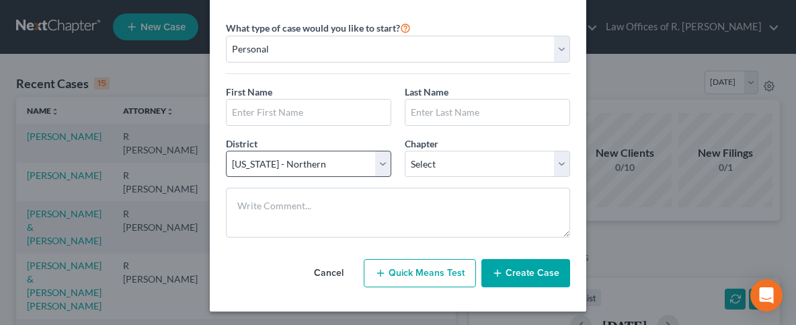 This screenshot has width=796, height=325. Describe the element at coordinates (766, 295) in the screenshot. I see `div: Open Intercom Messenger` at that location.